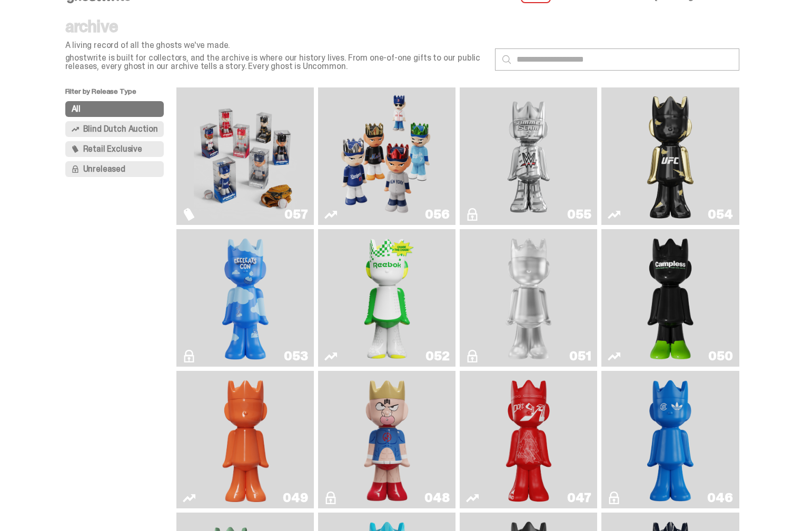 Image resolution: width=812 pixels, height=531 pixels. What do you see at coordinates (276, 45) in the screenshot?
I see `p: A living record of all the ghosts we've made.` at bounding box center [276, 45].